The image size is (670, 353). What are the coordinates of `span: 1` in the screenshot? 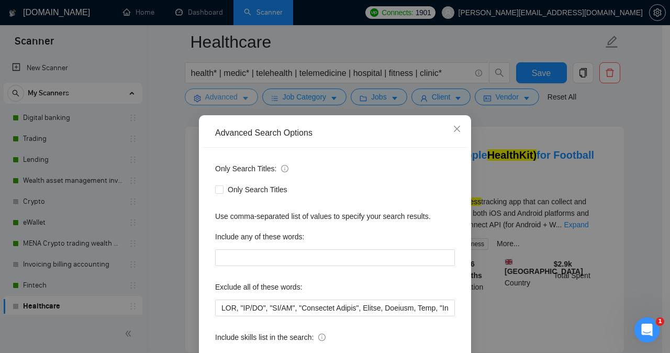 It's located at (660, 321).